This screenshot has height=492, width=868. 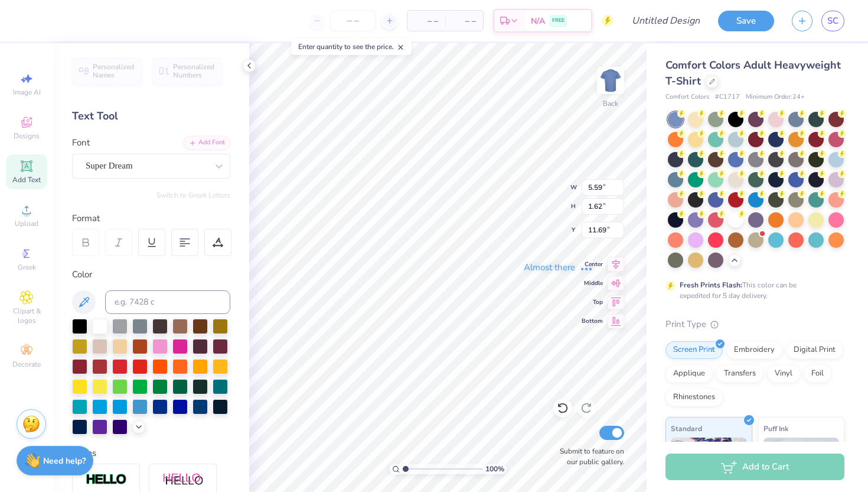 I want to click on span: Personalized Names, so click(x=114, y=71).